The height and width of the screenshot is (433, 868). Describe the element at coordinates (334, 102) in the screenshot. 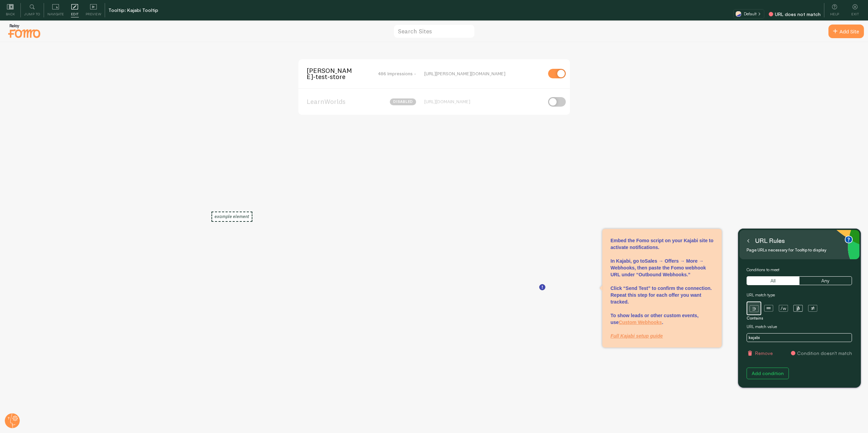

I see `span: LearnWorlds` at that location.